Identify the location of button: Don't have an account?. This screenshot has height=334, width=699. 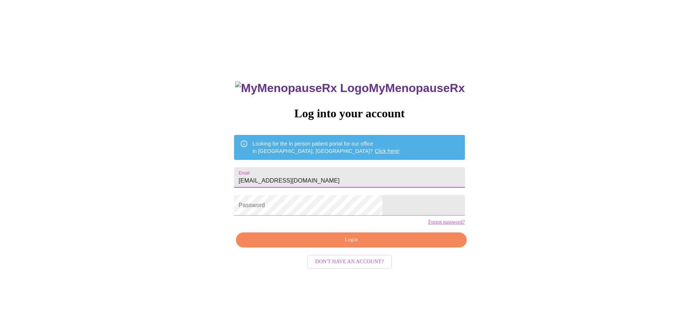
(349, 262).